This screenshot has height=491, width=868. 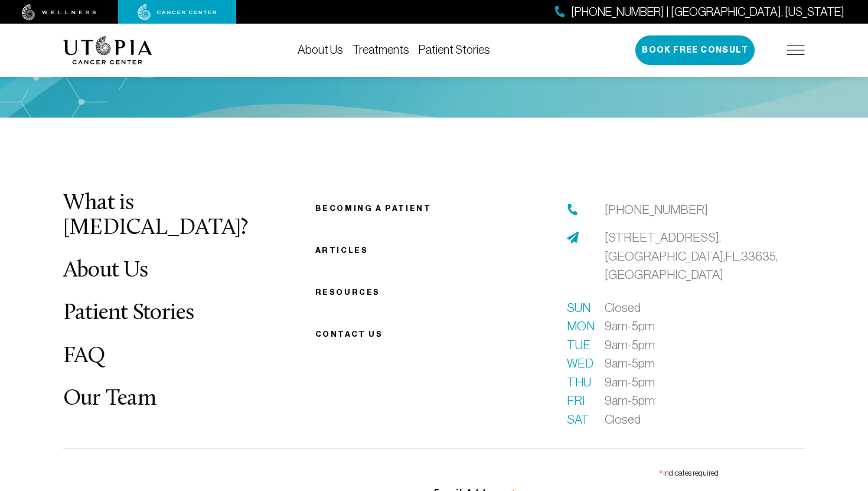 I want to click on span: Wed, so click(x=579, y=363).